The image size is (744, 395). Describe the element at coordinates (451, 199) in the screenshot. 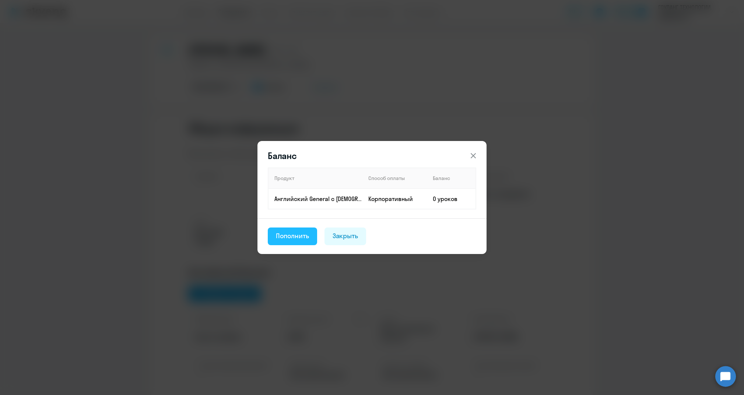

I see `td: 0 уроков` at that location.